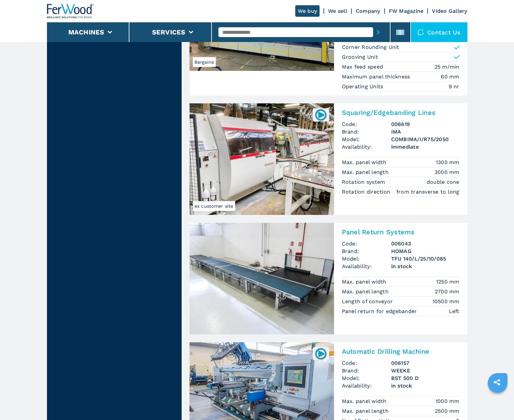 This screenshot has height=420, width=514. What do you see at coordinates (421, 32) in the screenshot?
I see `img: Contact us` at bounding box center [421, 32].